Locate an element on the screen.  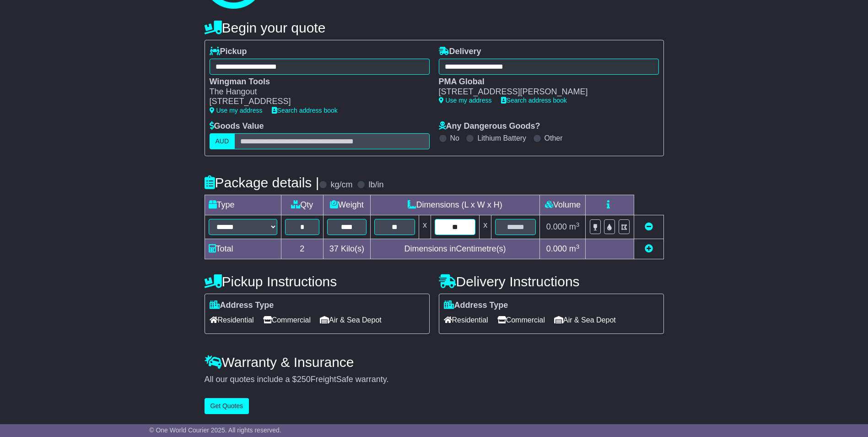
label: Goods Value is located at coordinates (236, 127).